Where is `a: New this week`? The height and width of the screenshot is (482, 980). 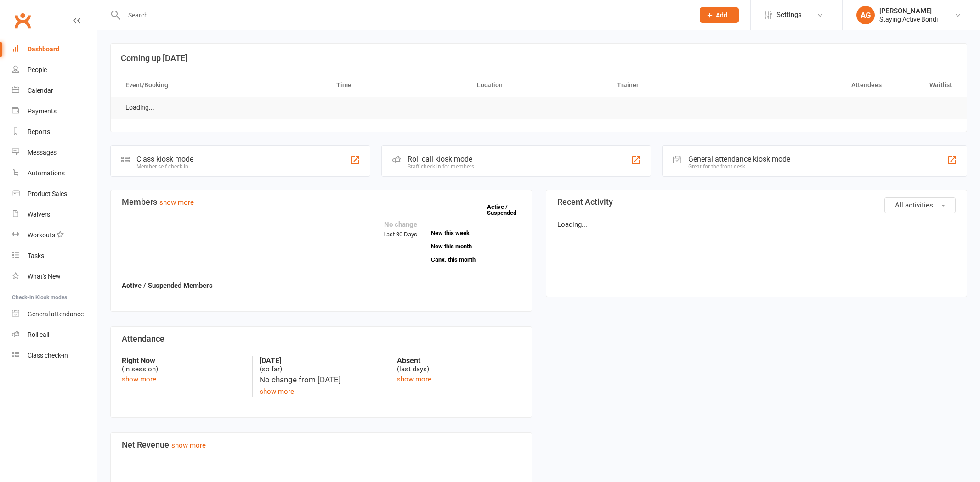 a: New this week is located at coordinates (475, 233).